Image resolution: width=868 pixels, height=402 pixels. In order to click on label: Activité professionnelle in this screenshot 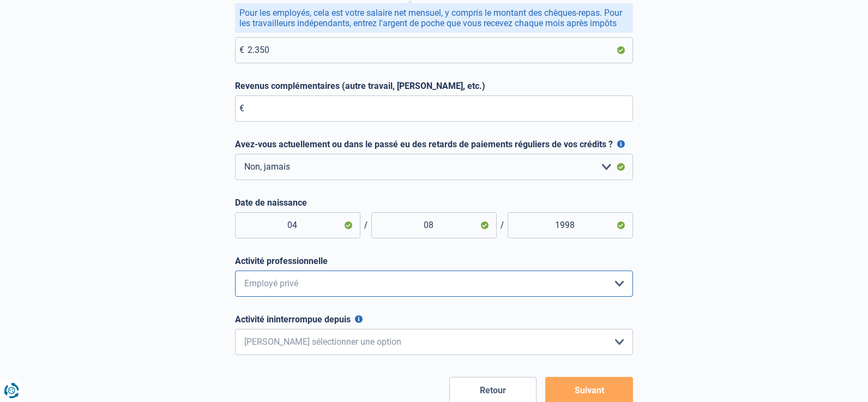, I will do `click(434, 261)`.